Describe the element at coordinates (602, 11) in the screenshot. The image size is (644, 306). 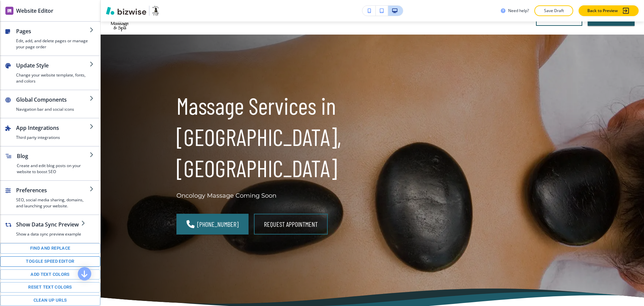
I see `p: Back to Preview` at that location.